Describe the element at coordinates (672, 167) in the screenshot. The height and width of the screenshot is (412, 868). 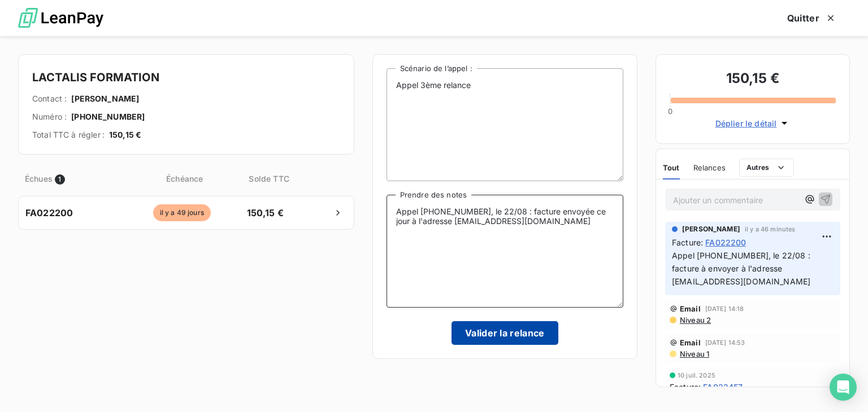
I see `span: Tout` at that location.